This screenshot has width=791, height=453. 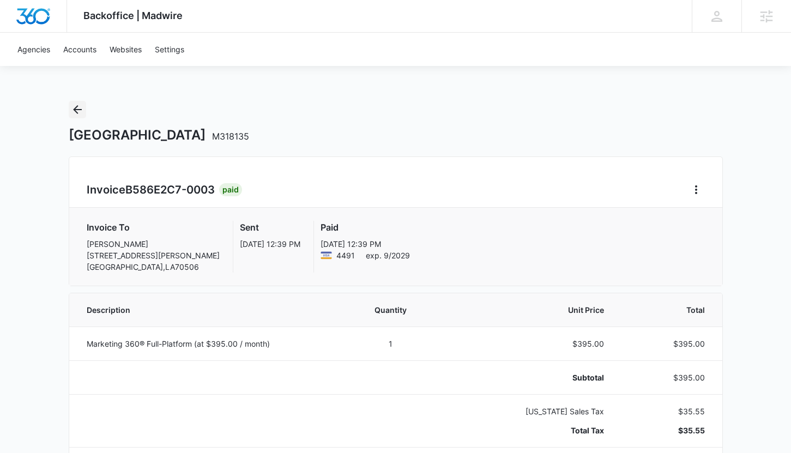 What do you see at coordinates (528, 377) in the screenshot?
I see `p: Subtotal` at bounding box center [528, 377].